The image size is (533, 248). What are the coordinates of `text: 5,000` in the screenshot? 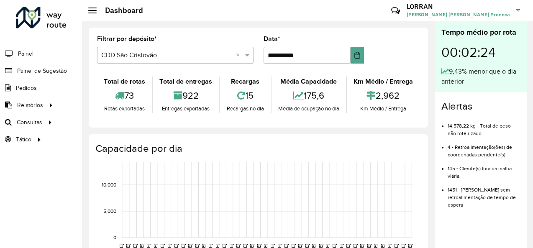 It's located at (110, 211).